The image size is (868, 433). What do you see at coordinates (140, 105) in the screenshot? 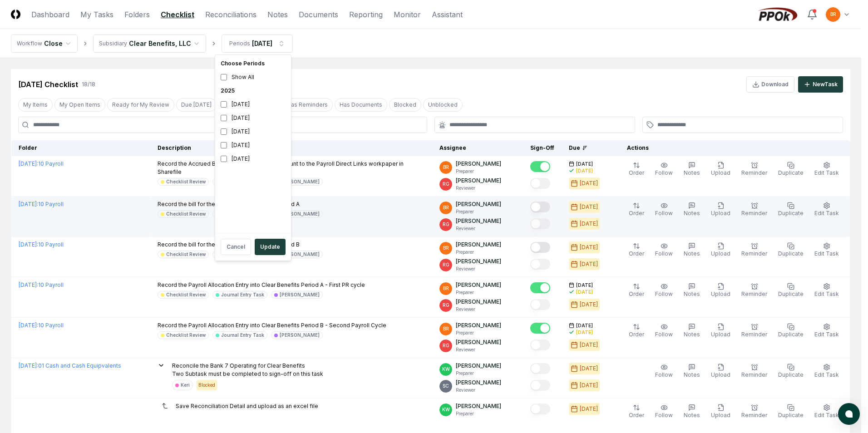
I see `button: Ready for My Review` at bounding box center [140, 105].